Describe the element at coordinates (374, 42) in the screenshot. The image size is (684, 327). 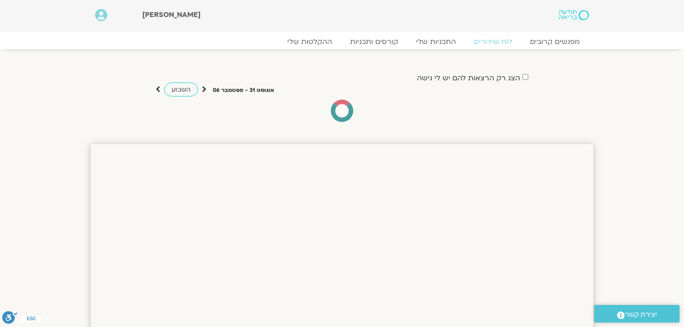
I see `a: קורסים ותכניות` at that location.